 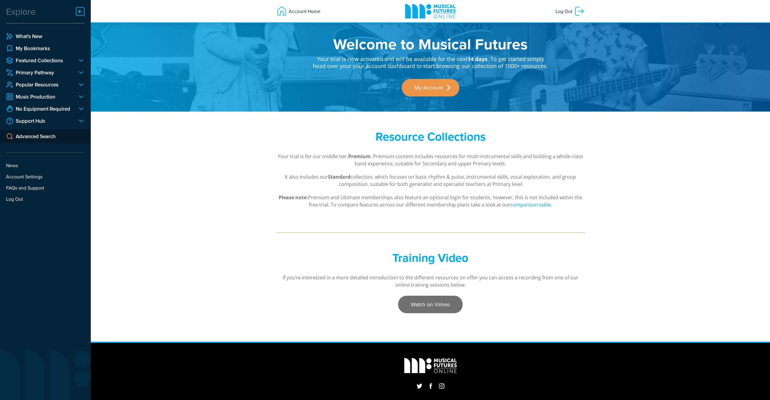 What do you see at coordinates (564, 11) in the screenshot?
I see `span: Log Out` at bounding box center [564, 11].